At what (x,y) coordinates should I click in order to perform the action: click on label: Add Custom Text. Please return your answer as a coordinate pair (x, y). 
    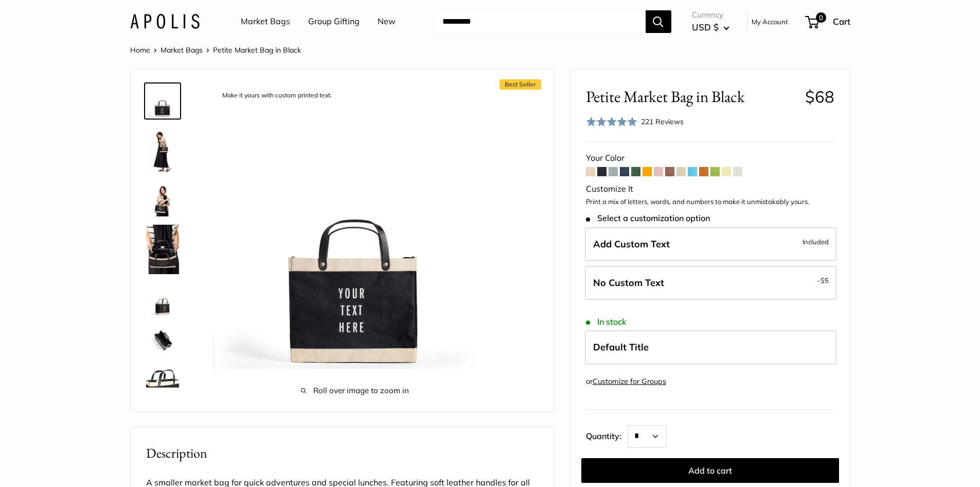
    Looking at the image, I should click on (711, 244).